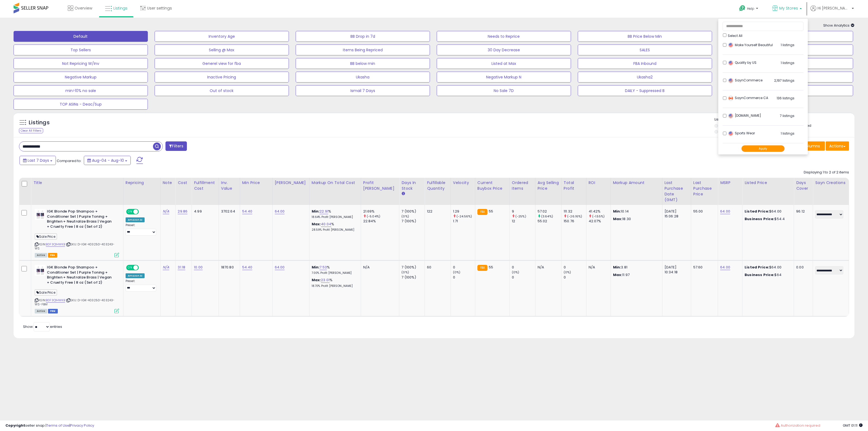 The image size is (868, 431). Describe the element at coordinates (221, 37) in the screenshot. I see `button: Inventory Age` at that location.